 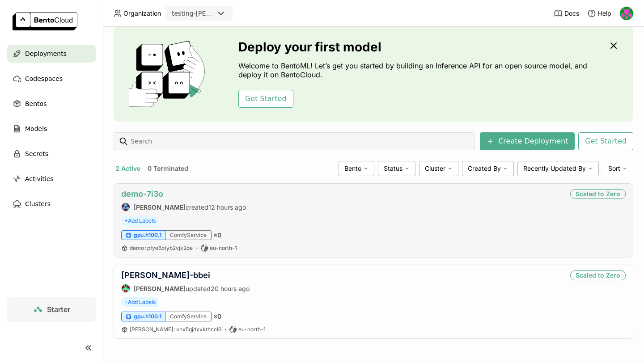 I want to click on a: Activities, so click(x=51, y=179).